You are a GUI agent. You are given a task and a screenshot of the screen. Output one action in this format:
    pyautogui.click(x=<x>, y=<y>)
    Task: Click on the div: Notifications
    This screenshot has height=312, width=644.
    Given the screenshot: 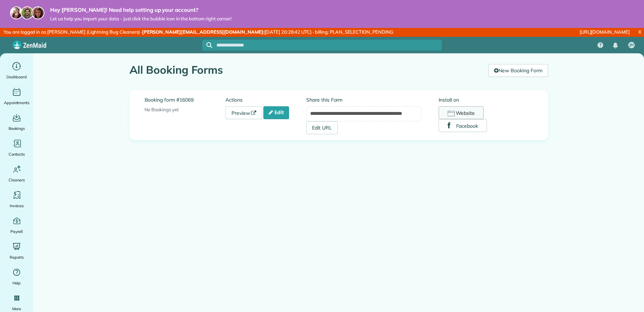 What is the action you would take?
    pyautogui.click(x=615, y=45)
    